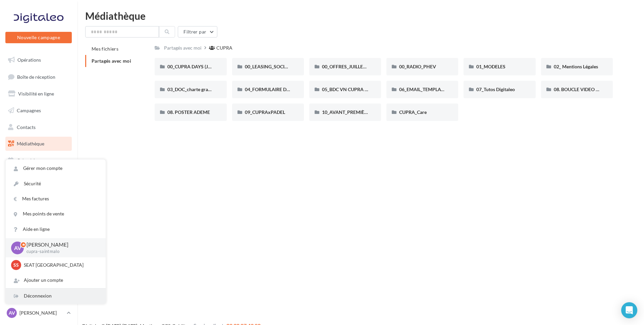  I want to click on span: 05_BDC VN CUPRA 2024, so click(349, 89).